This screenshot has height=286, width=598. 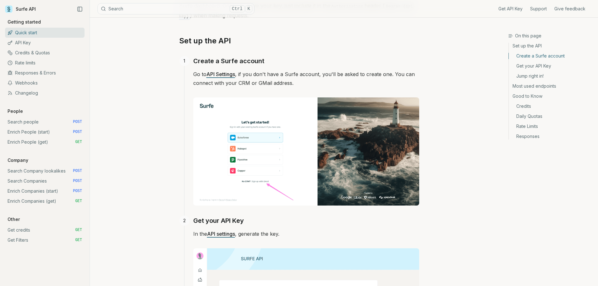 What do you see at coordinates (569, 9) in the screenshot?
I see `a: Give feedback` at bounding box center [569, 9].